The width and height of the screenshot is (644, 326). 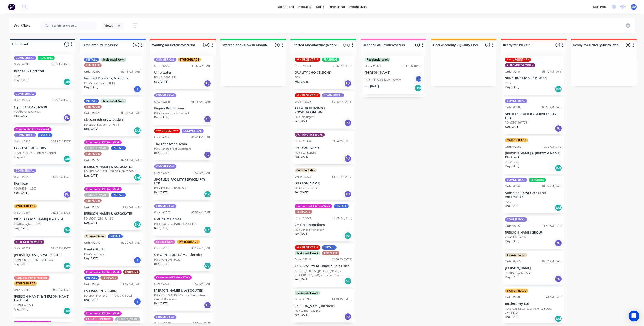 I want to click on p: PO #, so click(x=508, y=83).